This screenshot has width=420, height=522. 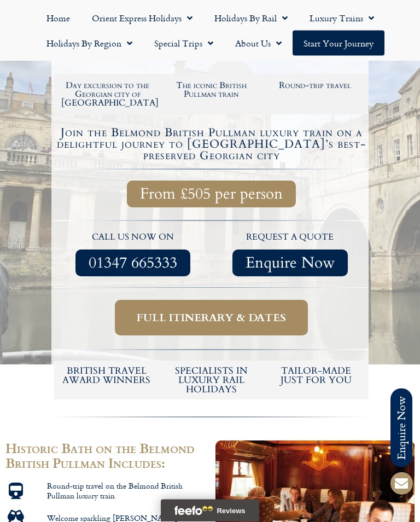 What do you see at coordinates (58, 18) in the screenshot?
I see `a: Home` at bounding box center [58, 18].